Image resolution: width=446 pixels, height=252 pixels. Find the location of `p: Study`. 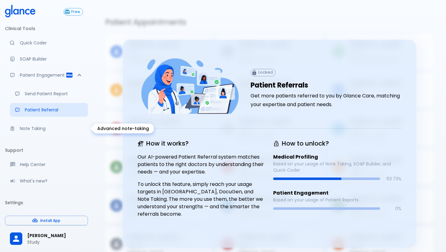

p: Study is located at coordinates (55, 242).